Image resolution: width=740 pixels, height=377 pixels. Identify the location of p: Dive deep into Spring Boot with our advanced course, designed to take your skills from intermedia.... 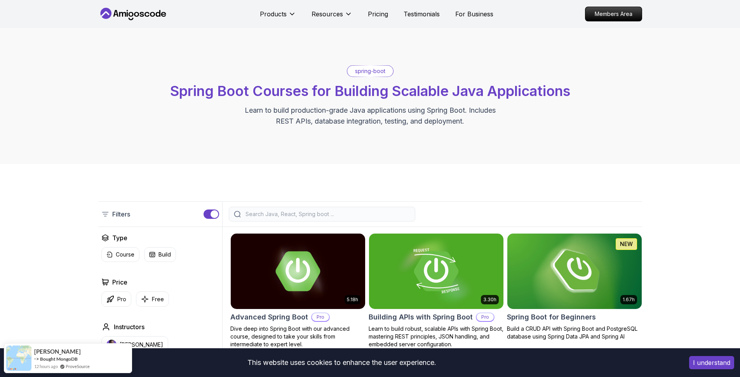
(298, 337).